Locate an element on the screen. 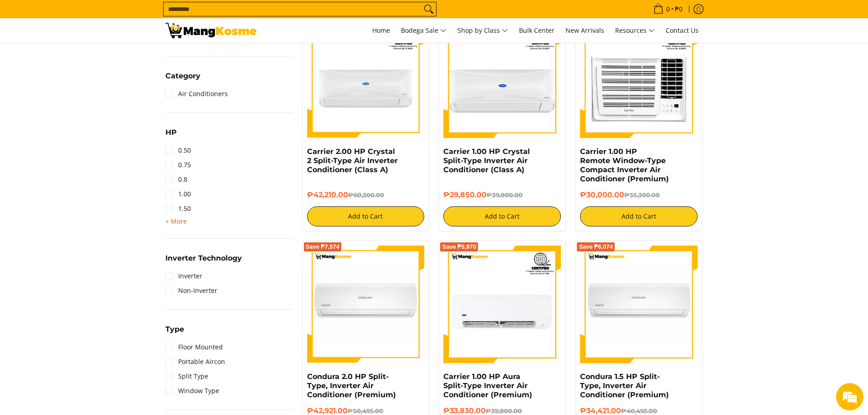  span: Home is located at coordinates (381, 30).